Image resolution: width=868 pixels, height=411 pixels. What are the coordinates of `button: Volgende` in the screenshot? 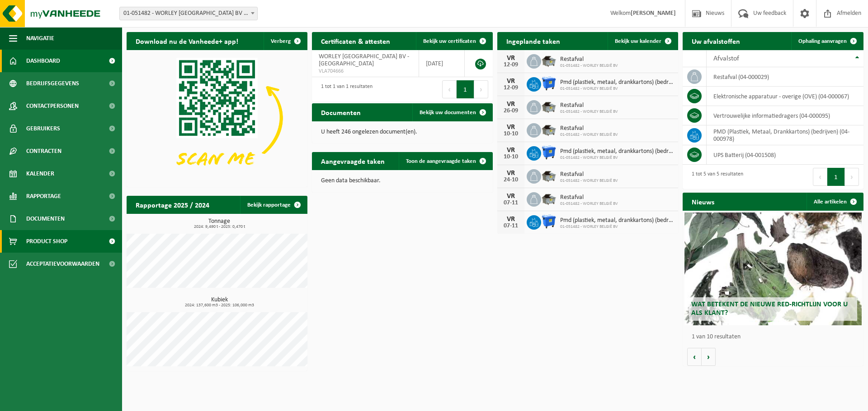 It's located at (708, 357).